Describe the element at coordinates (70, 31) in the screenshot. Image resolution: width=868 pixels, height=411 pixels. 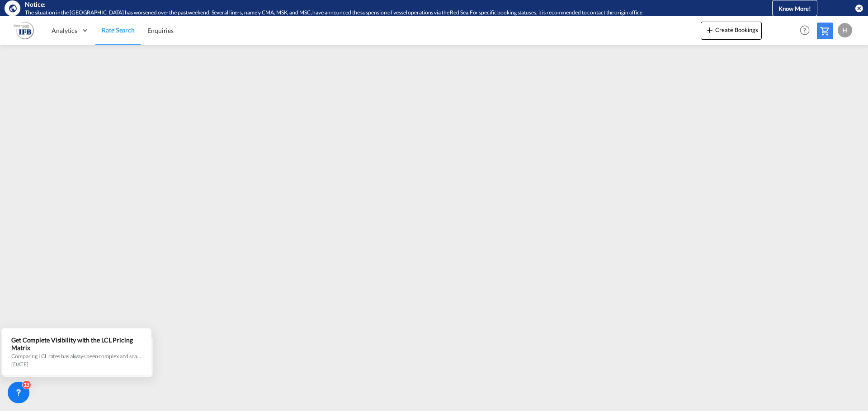
I see `div: Analytics` at that location.